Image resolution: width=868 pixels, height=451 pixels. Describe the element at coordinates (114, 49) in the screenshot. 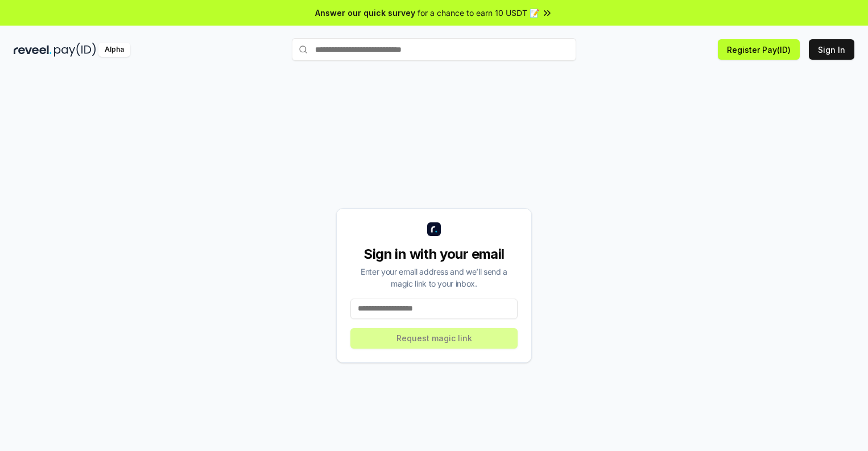

I see `div: Alpha` at that location.